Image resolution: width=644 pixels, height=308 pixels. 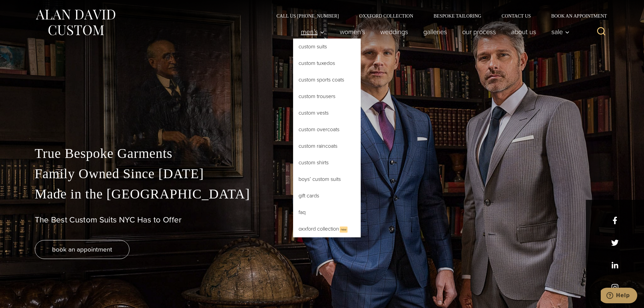 What do you see at coordinates (523, 32) in the screenshot?
I see `a: About Us` at bounding box center [523, 32].